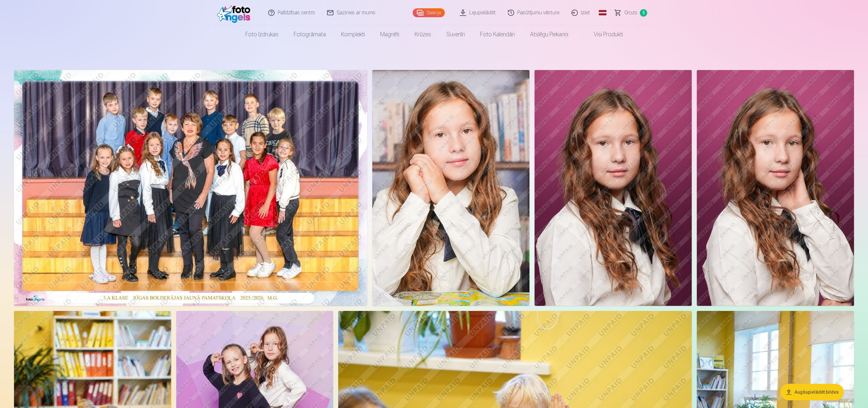 Image resolution: width=868 pixels, height=408 pixels. I want to click on img: /fa1, so click(235, 12).